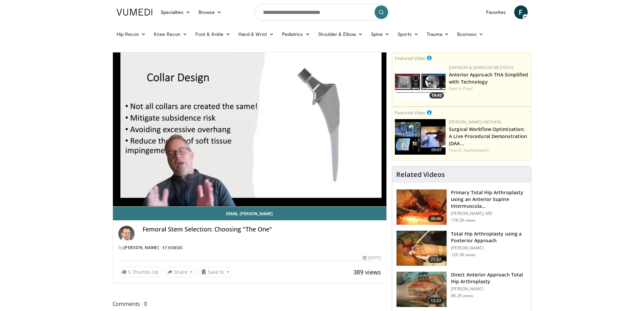  Describe the element at coordinates (420, 137) in the screenshot. I see `img: bcfc90b5-8c69-4b20-afee-af4c0acaf118.150x105_q85_crop-smart_upscale.jpg` at that location.